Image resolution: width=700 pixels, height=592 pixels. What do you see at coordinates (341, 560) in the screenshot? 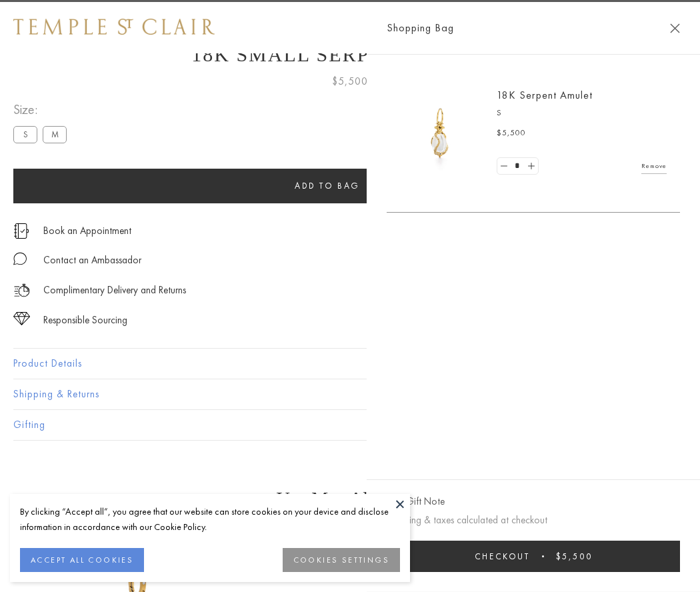
I see `button: COOKIES SETTINGS` at bounding box center [341, 560].